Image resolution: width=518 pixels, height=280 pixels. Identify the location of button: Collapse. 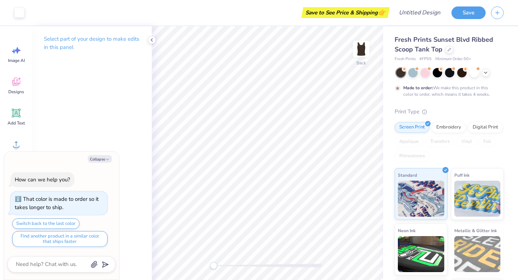
(100, 159).